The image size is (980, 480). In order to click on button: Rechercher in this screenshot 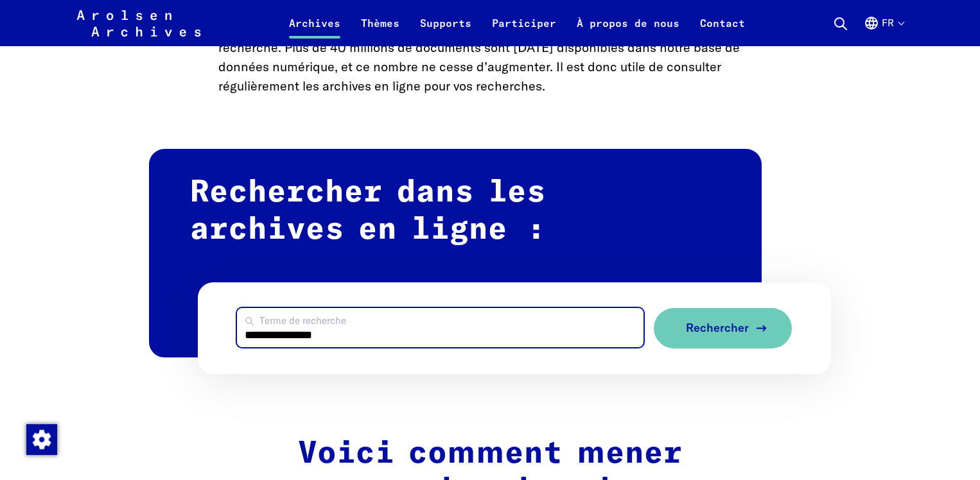, I will do `click(722, 328)`.